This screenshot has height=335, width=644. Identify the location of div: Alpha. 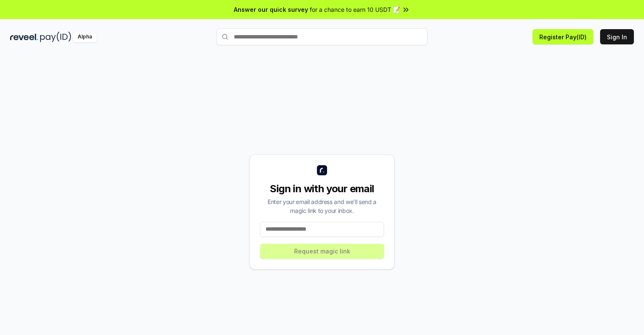
(85, 37).